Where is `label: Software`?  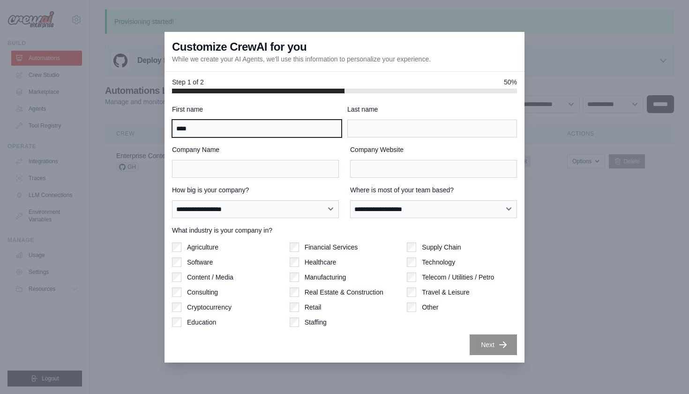
label: Software is located at coordinates (200, 262).